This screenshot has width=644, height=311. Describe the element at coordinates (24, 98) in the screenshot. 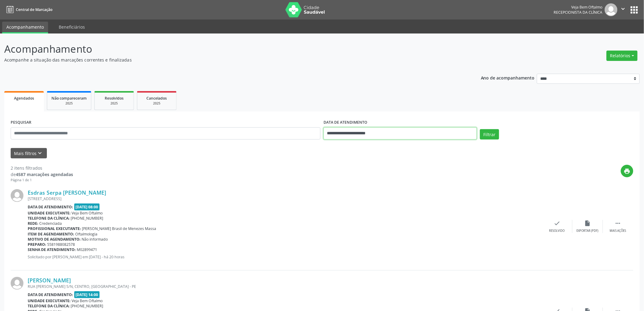

I see `span: Agendados` at that location.